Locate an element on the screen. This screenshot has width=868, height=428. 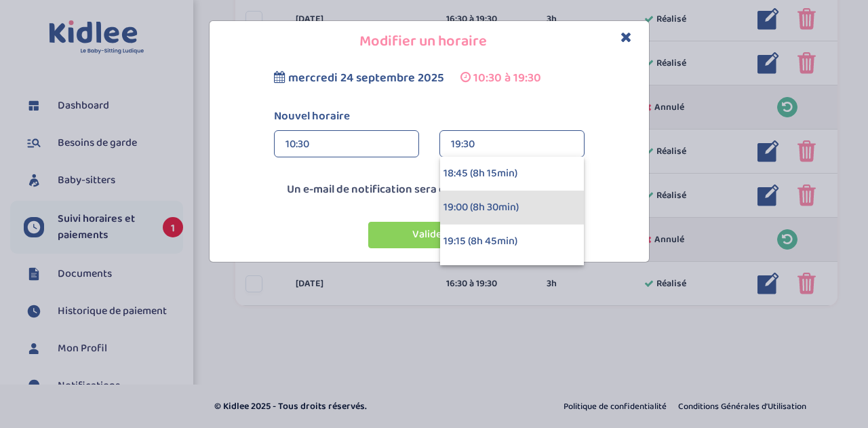
div: 19:30 (9h) is located at coordinates (512, 275).